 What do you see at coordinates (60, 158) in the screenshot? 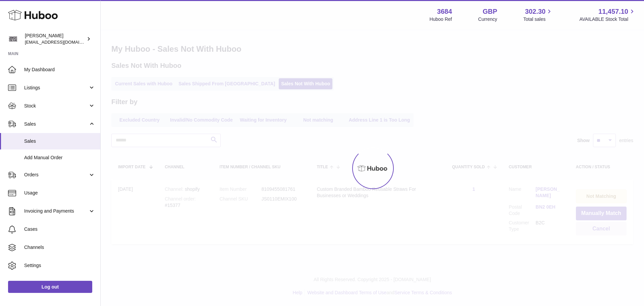
I see `span: Add Manual Order` at bounding box center [60, 158].